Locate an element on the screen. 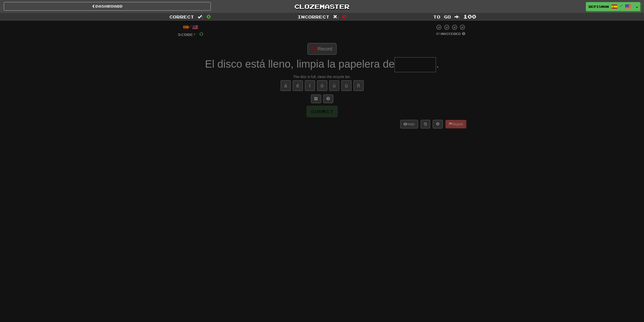 The height and width of the screenshot is (322, 644). a: bepisman / is located at coordinates (610, 7).